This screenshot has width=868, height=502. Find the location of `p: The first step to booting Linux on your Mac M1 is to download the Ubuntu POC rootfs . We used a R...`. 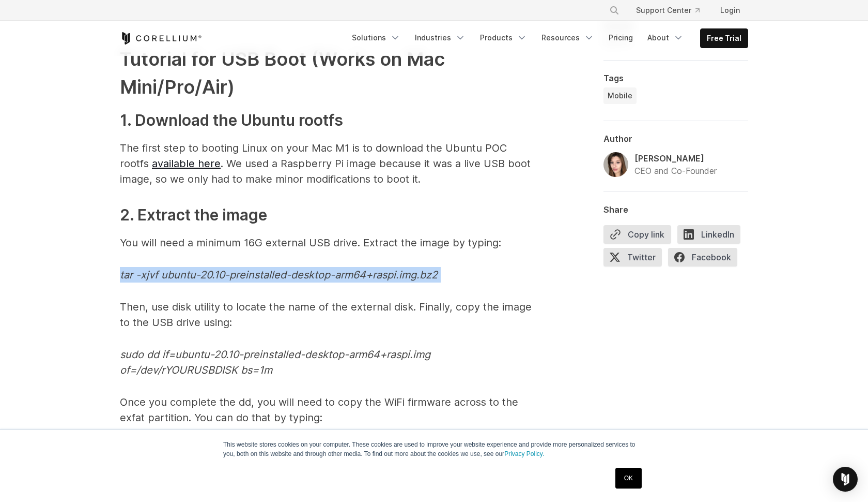

p: The first step to booting Linux on your Mac M1 is to download the Ubuntu POC rootfs . We used a R... is located at coordinates (327, 164).